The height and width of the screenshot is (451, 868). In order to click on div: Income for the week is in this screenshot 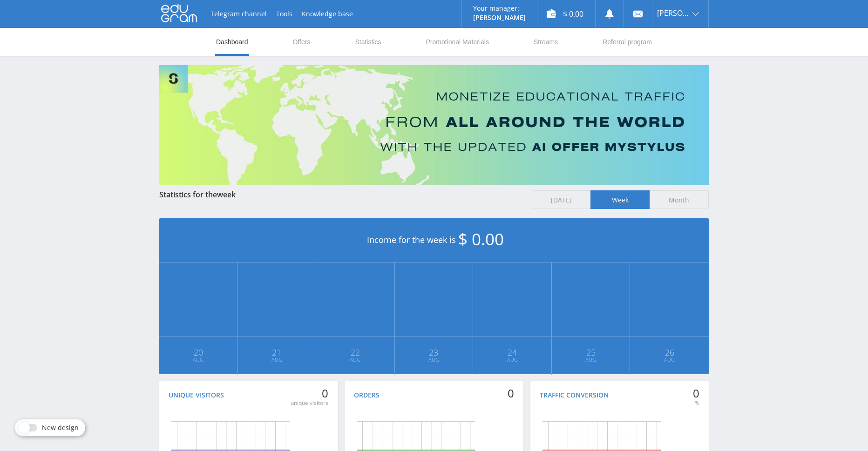, I will do `click(434, 240)`.